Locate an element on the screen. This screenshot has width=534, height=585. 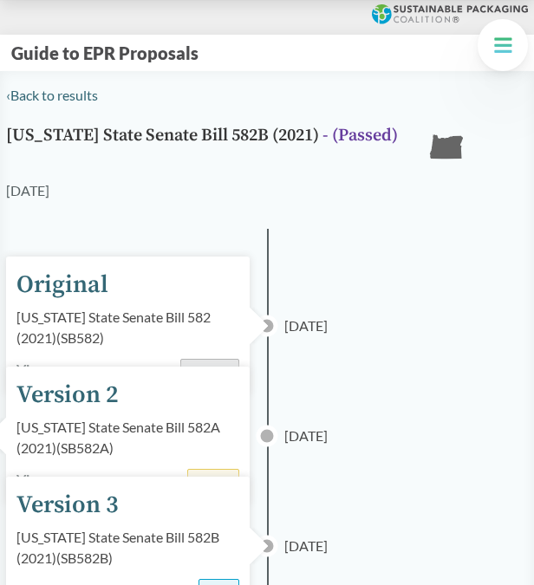
div: Original is located at coordinates (62, 285).